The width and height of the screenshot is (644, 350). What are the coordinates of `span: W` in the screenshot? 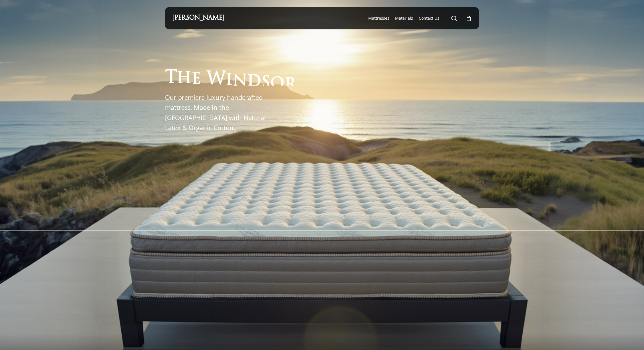 It's located at (216, 80).